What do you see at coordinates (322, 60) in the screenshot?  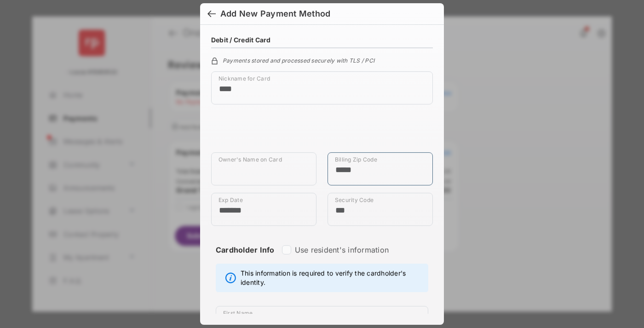 I see `div: Payments stored and processed securely with TLS / PCI` at bounding box center [322, 60].